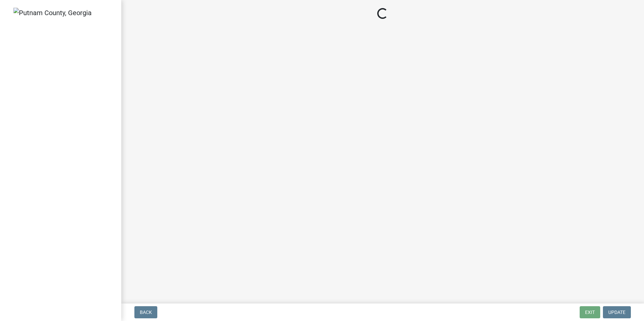  What do you see at coordinates (52, 13) in the screenshot?
I see `img: Putnam County, Georgia` at bounding box center [52, 13].